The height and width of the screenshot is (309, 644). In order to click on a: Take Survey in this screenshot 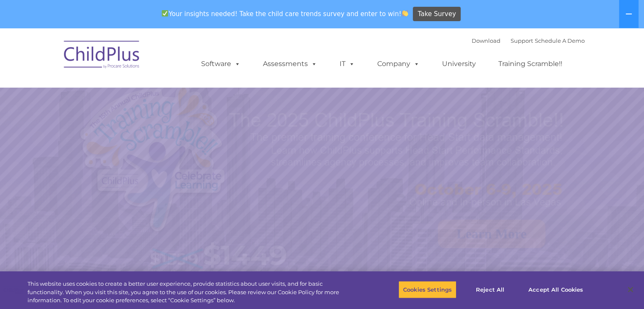, I will do `click(437, 14)`.